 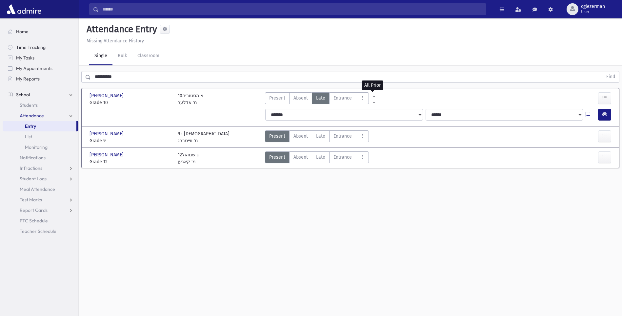 What do you see at coordinates (40, 220) in the screenshot?
I see `a: PTC Schedule` at bounding box center [40, 220].